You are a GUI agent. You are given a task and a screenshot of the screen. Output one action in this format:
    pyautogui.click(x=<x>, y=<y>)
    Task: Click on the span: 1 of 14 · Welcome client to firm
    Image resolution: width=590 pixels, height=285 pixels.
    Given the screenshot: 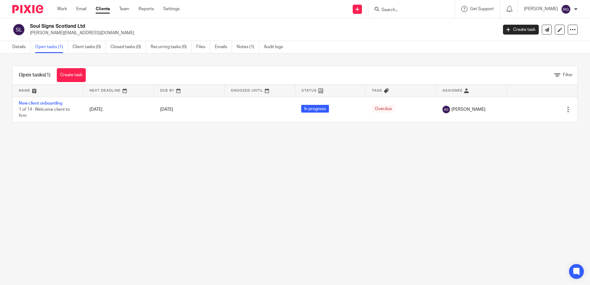 What is the action you would take?
    pyautogui.click(x=44, y=113)
    